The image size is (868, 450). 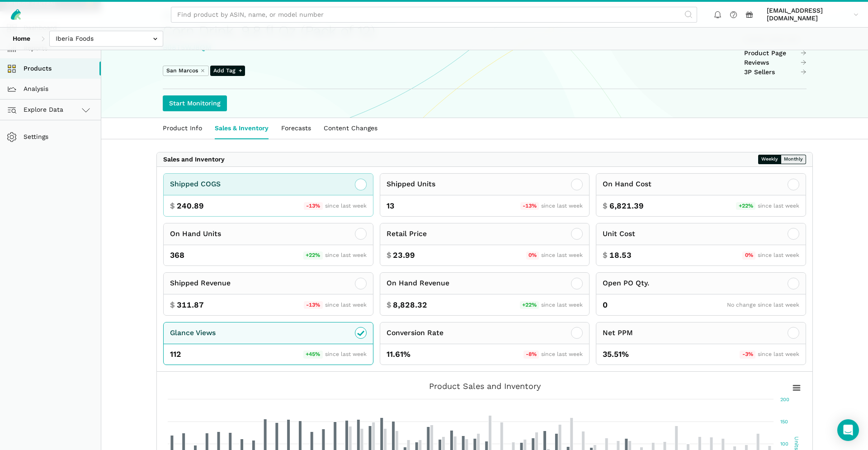 I want to click on input: Find product by ASIN, name, or model number, so click(x=434, y=15).